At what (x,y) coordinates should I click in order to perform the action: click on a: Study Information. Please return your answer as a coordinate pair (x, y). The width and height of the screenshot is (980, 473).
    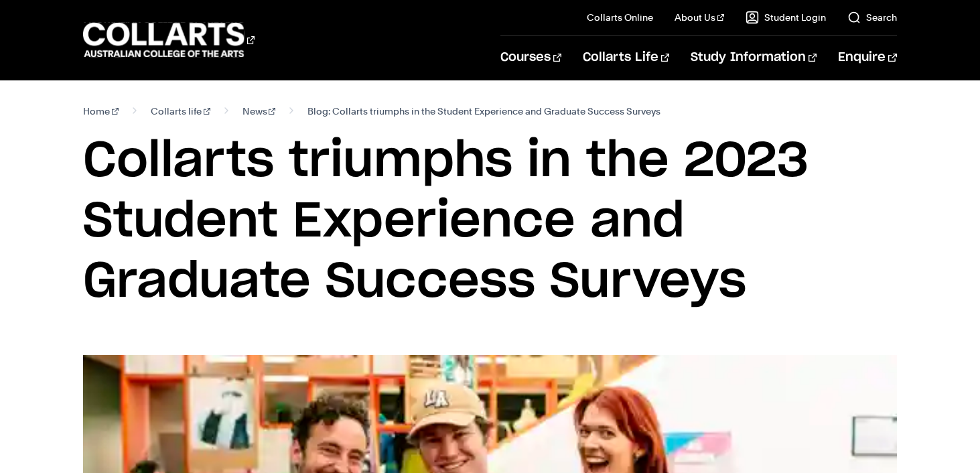
    Looking at the image, I should click on (753, 57).